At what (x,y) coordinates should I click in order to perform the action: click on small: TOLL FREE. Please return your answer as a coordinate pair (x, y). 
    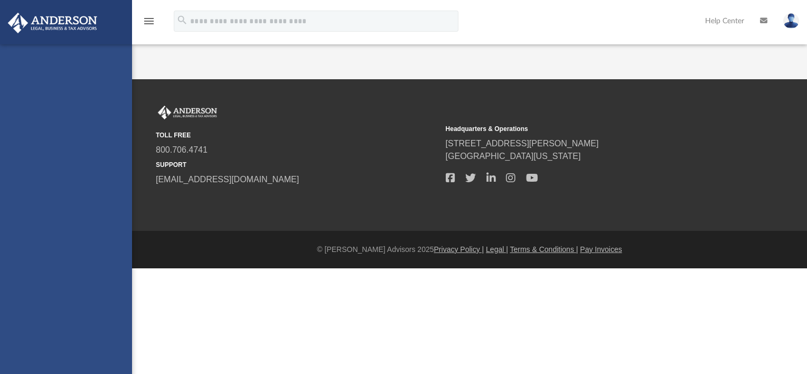
    Looking at the image, I should click on (297, 135).